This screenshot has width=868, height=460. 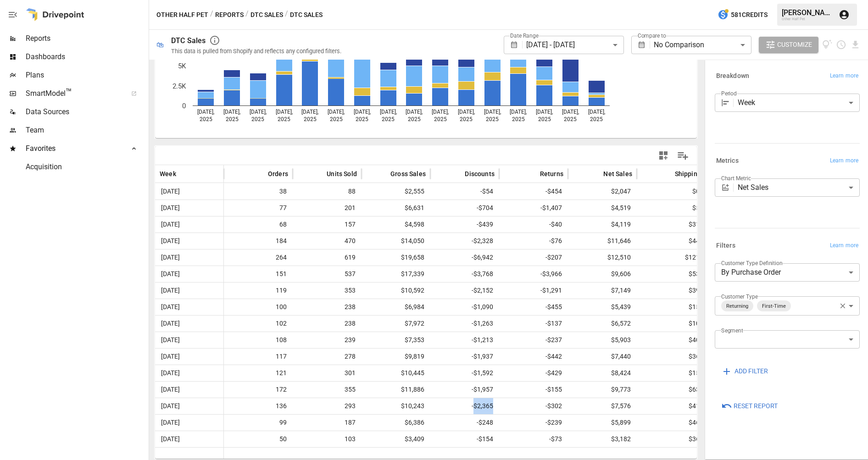 What do you see at coordinates (168, 174) in the screenshot?
I see `span: Week` at bounding box center [168, 174].